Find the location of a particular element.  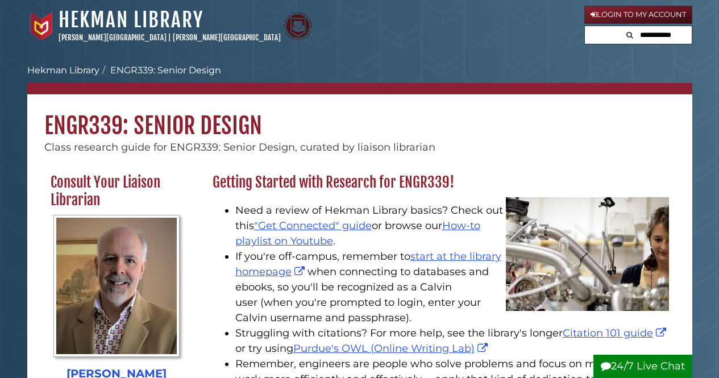

a: Login to My Account is located at coordinates (638, 15).